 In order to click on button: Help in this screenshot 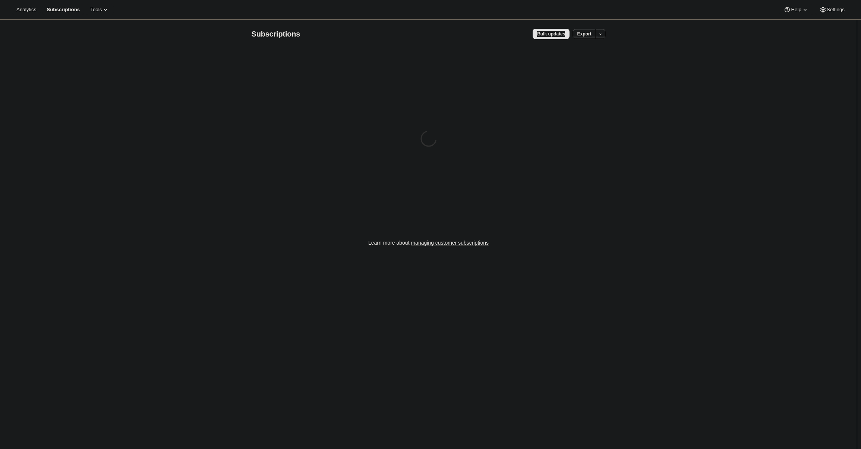, I will do `click(795, 10)`.